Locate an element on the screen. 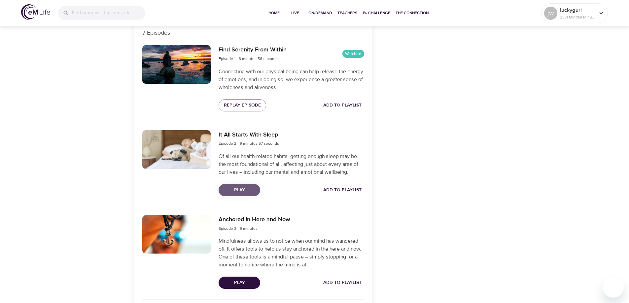  span: Episode 1 - 8 minutes 56 seconds is located at coordinates (248, 59).